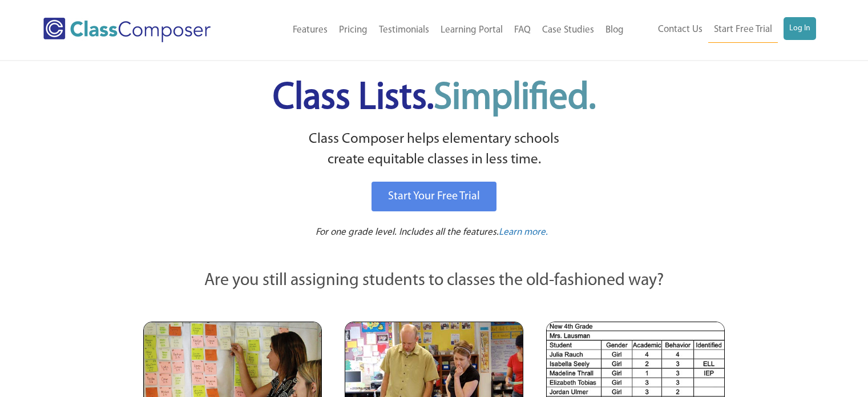 The width and height of the screenshot is (868, 397). Describe the element at coordinates (799, 28) in the screenshot. I see `a: Log In` at that location.